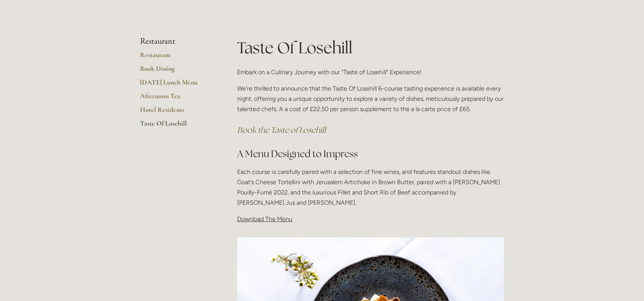 The width and height of the screenshot is (644, 301). I want to click on span: Download The Menu, so click(265, 219).